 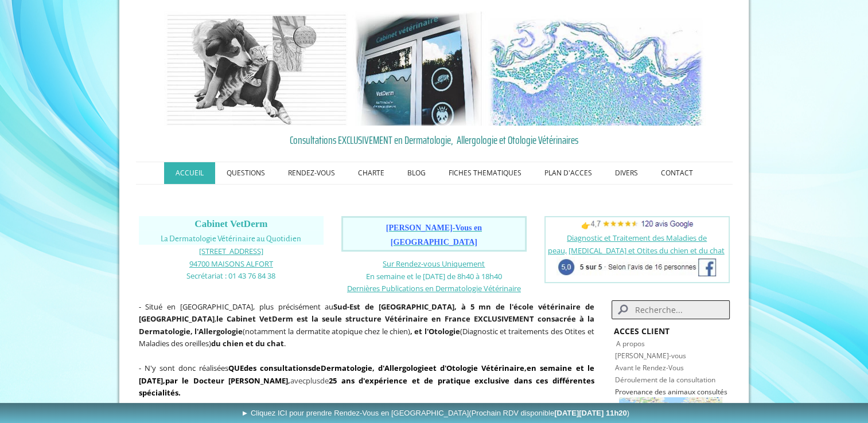 I want to click on a: aire, so click(x=517, y=368).